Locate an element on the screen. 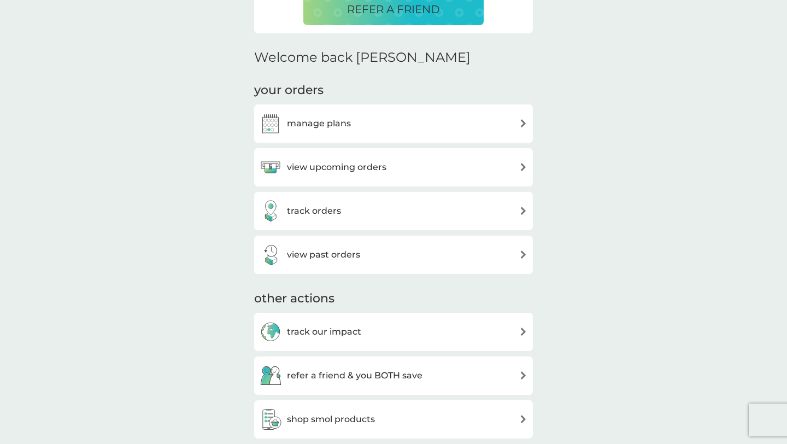  h3: view upcoming orders is located at coordinates (337, 167).